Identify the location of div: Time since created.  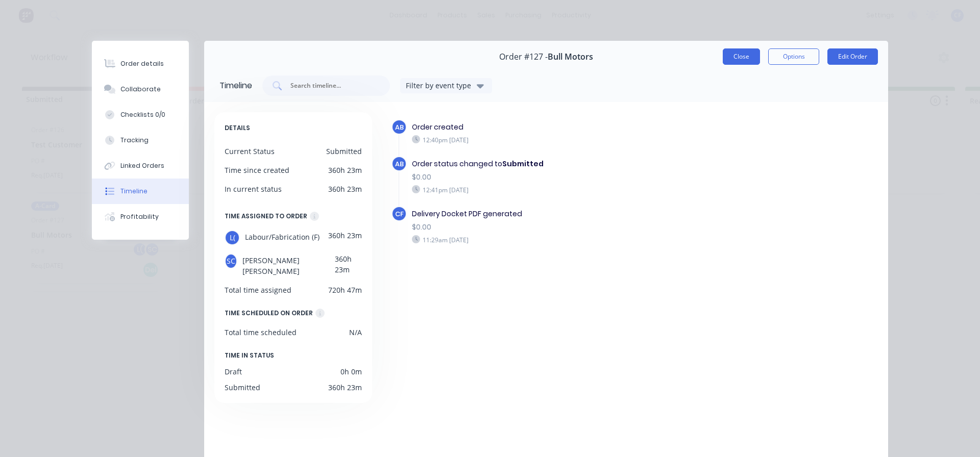
(256, 170).